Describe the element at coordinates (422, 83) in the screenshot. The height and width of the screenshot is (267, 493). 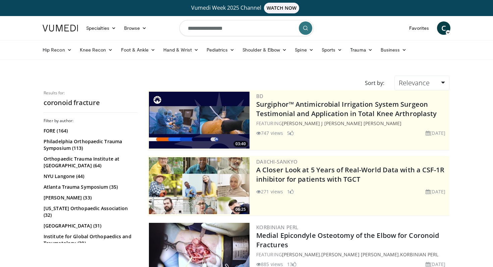
I see `a: Relevance` at that location.